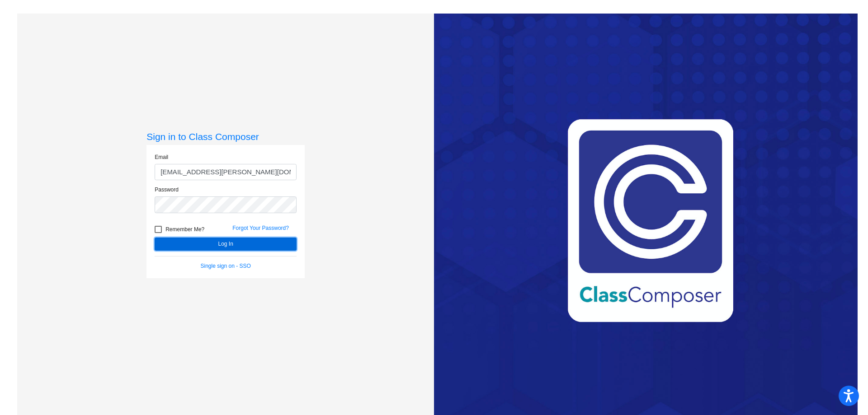 The height and width of the screenshot is (415, 868). Describe the element at coordinates (161, 157) in the screenshot. I see `label: Email` at that location.